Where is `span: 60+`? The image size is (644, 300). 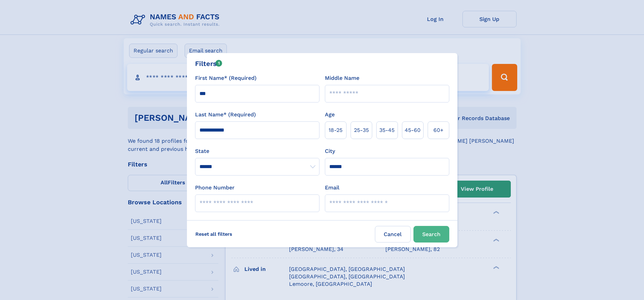 span: 60+ is located at coordinates (438, 131).